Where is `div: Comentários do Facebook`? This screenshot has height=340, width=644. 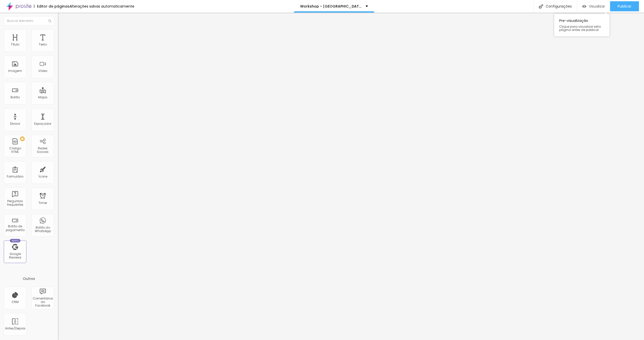
div: Comentários do Facebook is located at coordinates (42, 302).